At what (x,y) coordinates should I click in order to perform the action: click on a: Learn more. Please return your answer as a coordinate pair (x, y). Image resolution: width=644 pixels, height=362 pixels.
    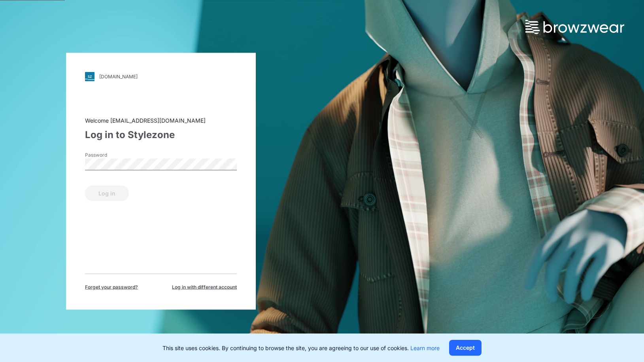
    Looking at the image, I should click on (425, 348).